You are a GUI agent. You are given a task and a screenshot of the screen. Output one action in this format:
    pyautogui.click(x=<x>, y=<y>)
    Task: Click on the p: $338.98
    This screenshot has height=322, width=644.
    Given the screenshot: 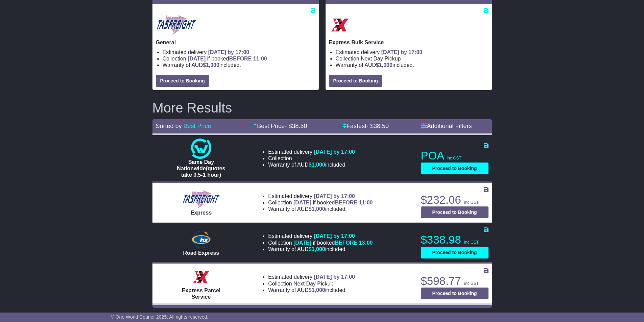 What is the action you would take?
    pyautogui.click(x=455, y=240)
    